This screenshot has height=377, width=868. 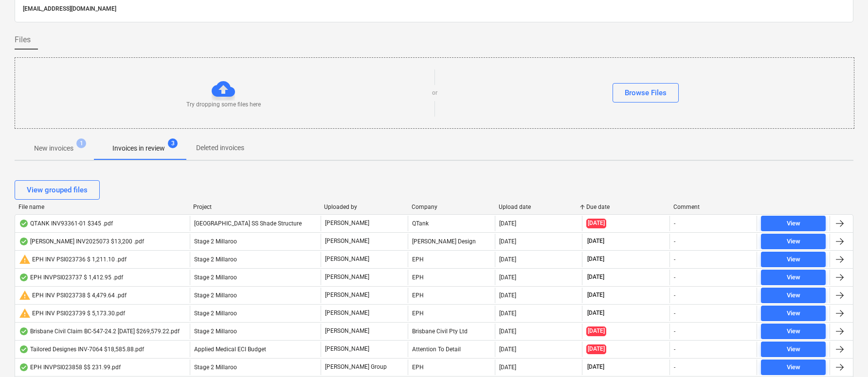 What do you see at coordinates (54, 149) in the screenshot?
I see `p: New invoices` at bounding box center [54, 149].